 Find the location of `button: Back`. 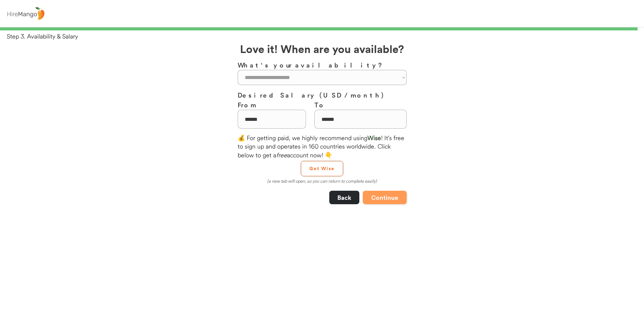

button: Back is located at coordinates (344, 198).